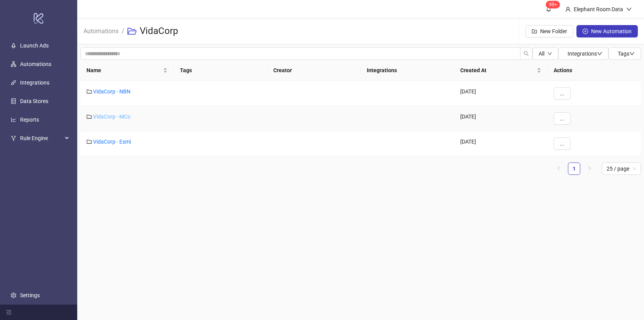  I want to click on h3: VidaCorp, so click(158, 32).